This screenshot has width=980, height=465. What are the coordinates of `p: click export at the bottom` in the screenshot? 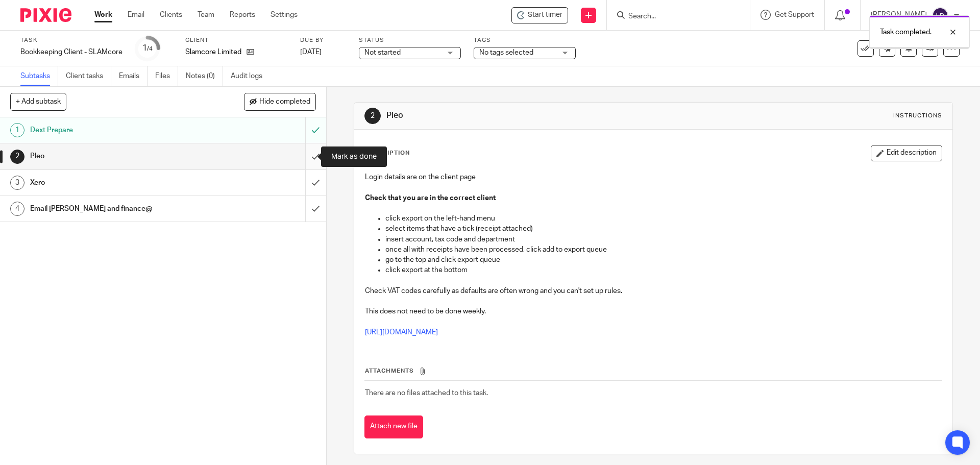 It's located at (663, 270).